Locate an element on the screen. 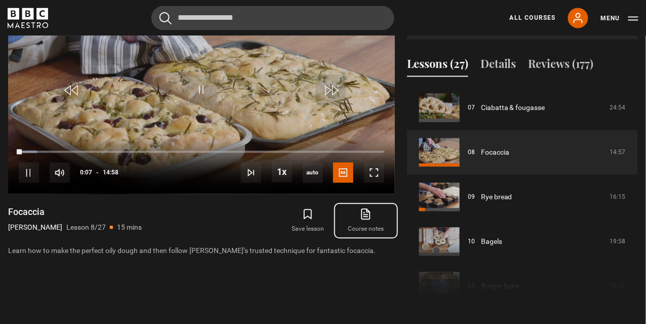  p: 15 mins is located at coordinates (129, 227).